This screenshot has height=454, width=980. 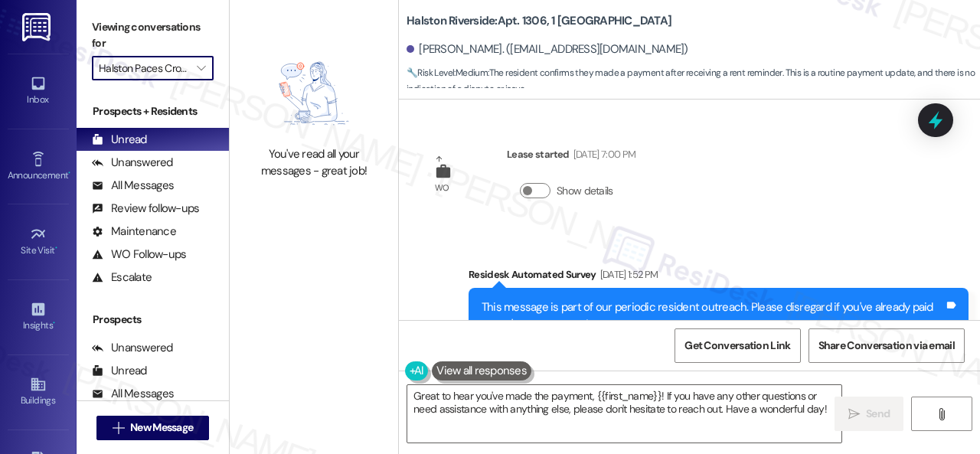 I want to click on img: empty-state, so click(x=314, y=93).